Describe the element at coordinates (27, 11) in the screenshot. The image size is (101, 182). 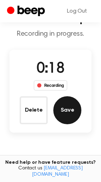
I see `a: Beep` at that location.